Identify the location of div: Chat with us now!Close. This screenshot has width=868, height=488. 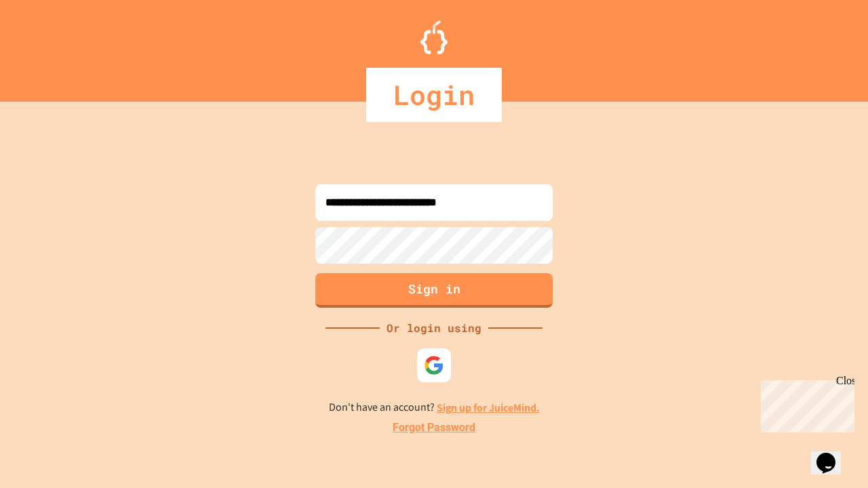
(50, 45).